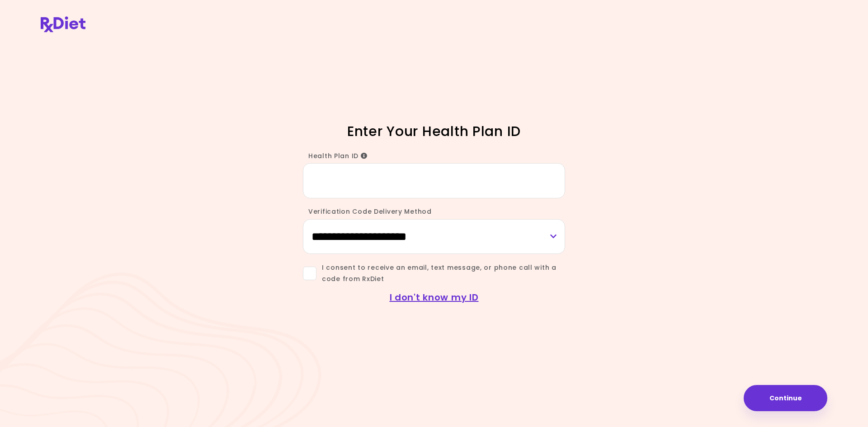 The width and height of the screenshot is (868, 427). I want to click on label: Verification Code Delivery Method, so click(367, 212).